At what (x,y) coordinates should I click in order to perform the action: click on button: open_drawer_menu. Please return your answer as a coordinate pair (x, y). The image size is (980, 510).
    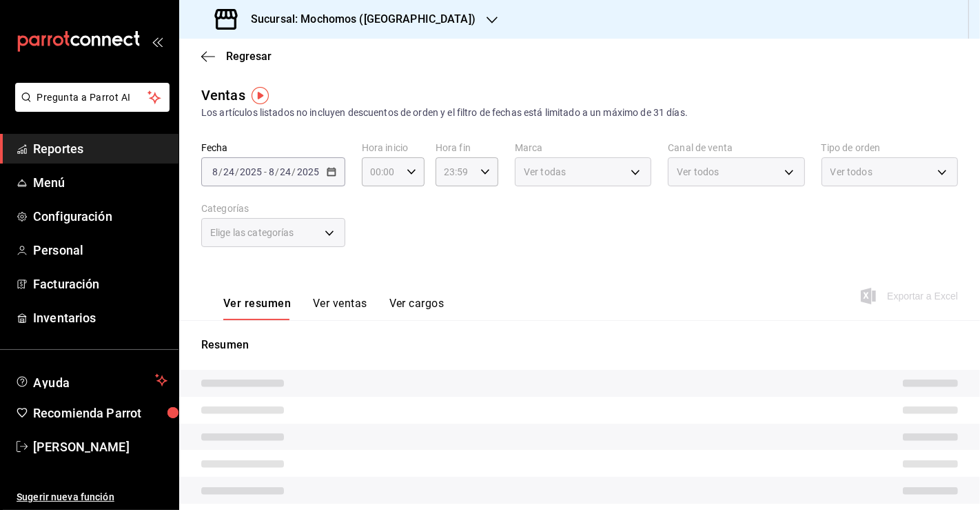
    Looking at the image, I should click on (157, 41).